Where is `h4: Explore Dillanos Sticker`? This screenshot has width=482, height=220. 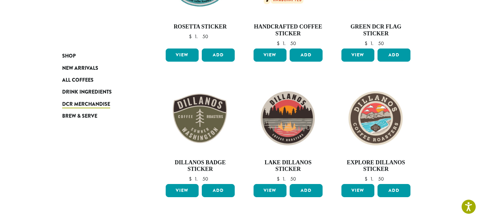
h4: Explore Dillanos Sticker is located at coordinates (376, 166).